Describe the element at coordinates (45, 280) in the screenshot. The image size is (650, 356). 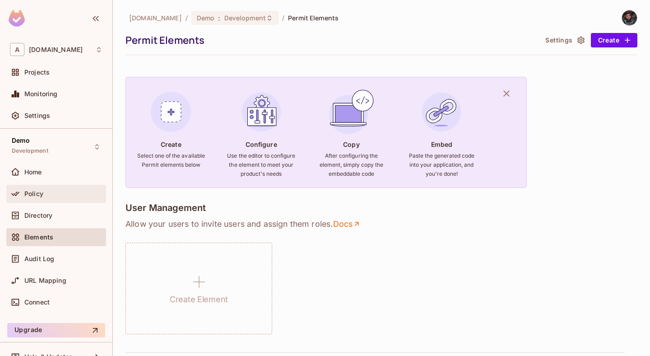
I see `span: URL Mapping` at that location.